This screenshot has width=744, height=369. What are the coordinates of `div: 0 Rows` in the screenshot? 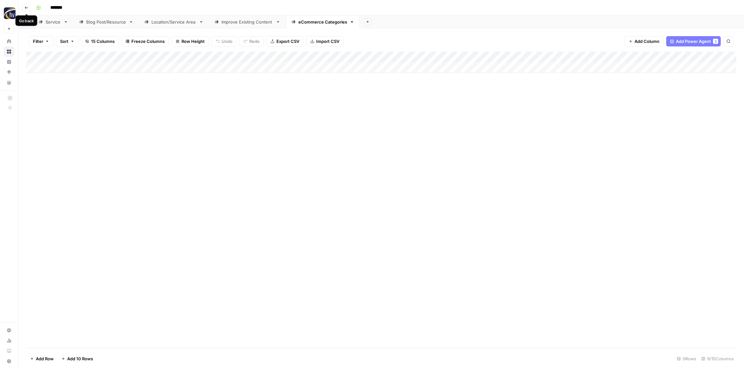 It's located at (686, 359).